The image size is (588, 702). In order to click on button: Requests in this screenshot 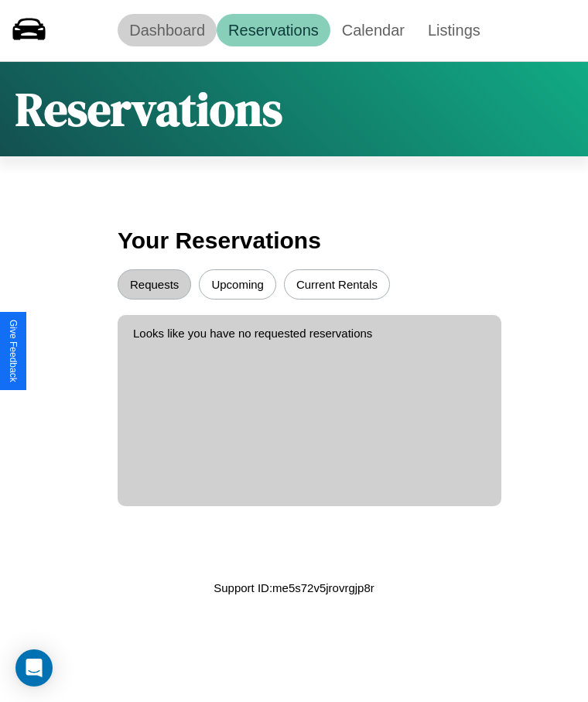, I will do `click(154, 284)`.